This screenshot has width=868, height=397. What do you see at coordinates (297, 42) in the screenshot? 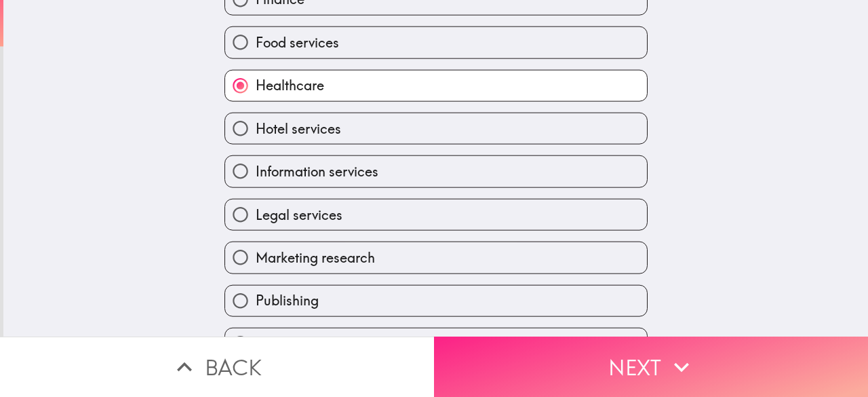
I see `span: Food services` at bounding box center [297, 42].